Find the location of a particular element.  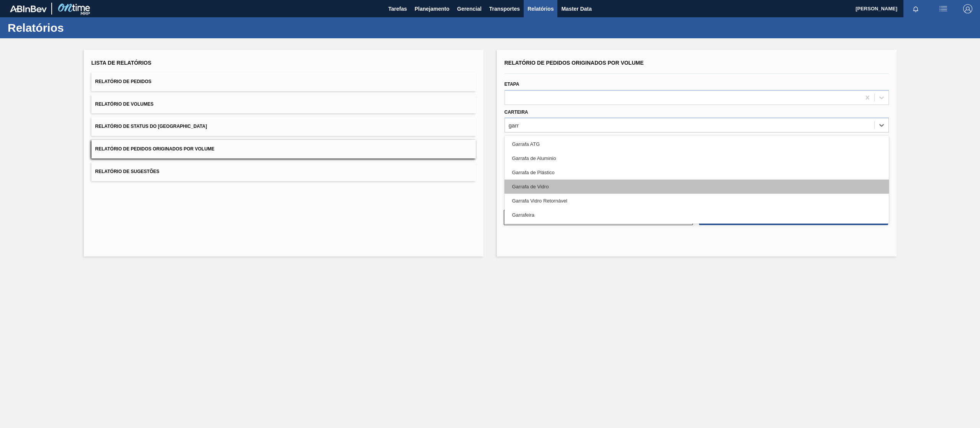

div: Garrafa de Aluminio is located at coordinates (697, 158).